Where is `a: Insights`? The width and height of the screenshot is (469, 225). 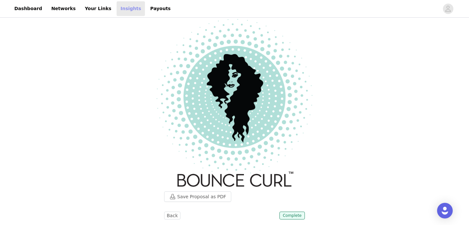
a: Insights is located at coordinates (131, 8).